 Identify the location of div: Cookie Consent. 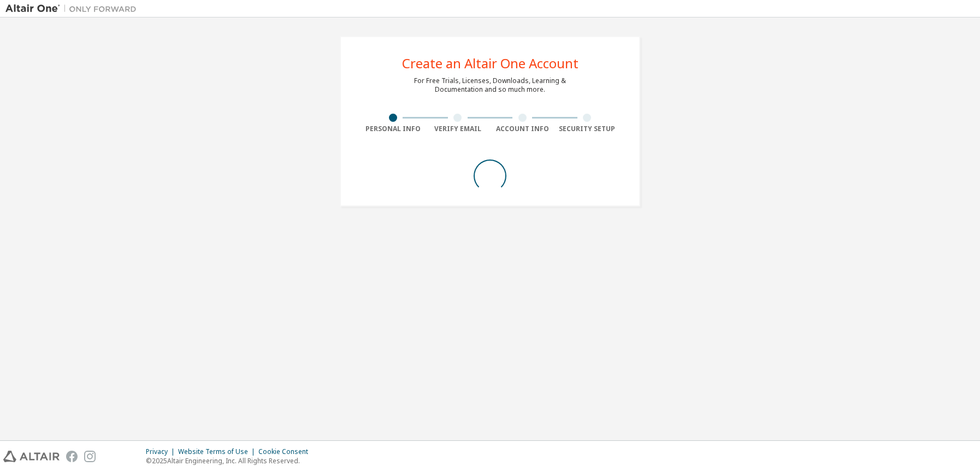
(287, 452).